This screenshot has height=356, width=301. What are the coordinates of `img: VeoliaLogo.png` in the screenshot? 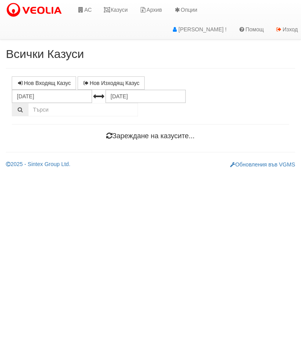 It's located at (36, 10).